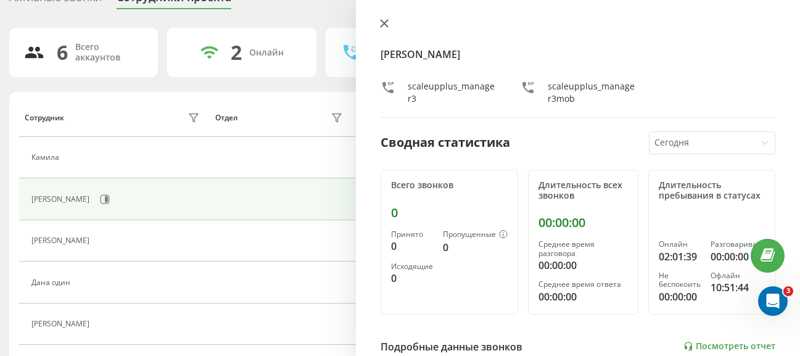 The image size is (800, 356). I want to click on div: 02:01:39, so click(680, 257).